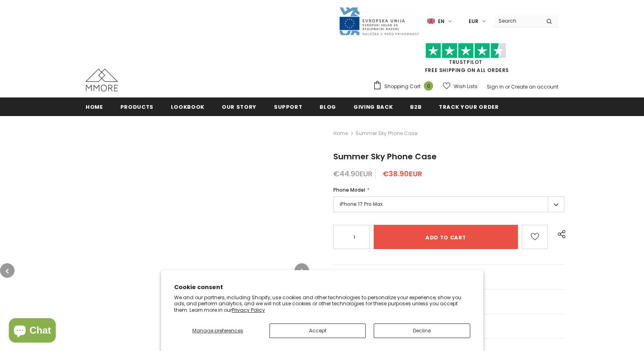 The image size is (644, 351). What do you see at coordinates (495, 87) in the screenshot?
I see `a: Sign In` at bounding box center [495, 87].